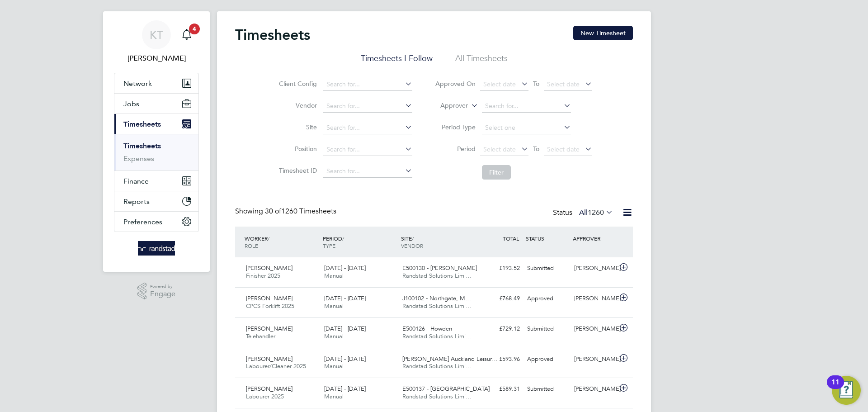 The height and width of the screenshot is (412, 868). What do you see at coordinates (131, 104) in the screenshot?
I see `span: Jobs` at bounding box center [131, 104].